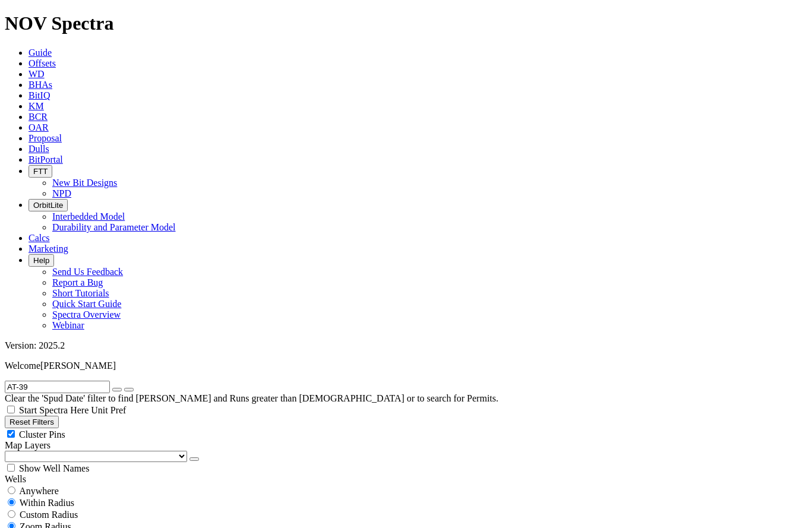  Describe the element at coordinates (54, 410) in the screenshot. I see `span: Start Spectra Here` at that location.